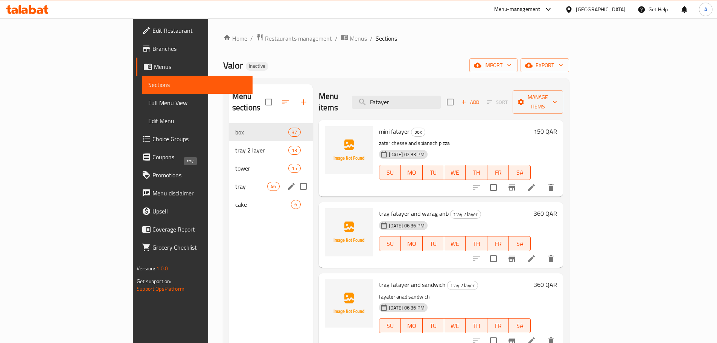 The height and width of the screenshot is (343, 717). Describe the element at coordinates (349, 303) in the screenshot. I see `img: tray fatayer and sandwich` at that location.